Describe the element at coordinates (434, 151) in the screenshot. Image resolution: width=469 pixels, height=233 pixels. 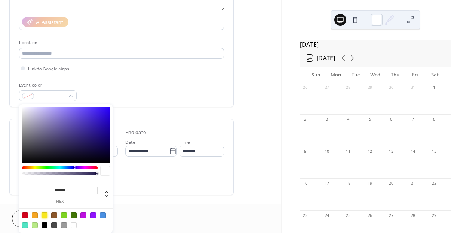
I see `div: 15` at that location.